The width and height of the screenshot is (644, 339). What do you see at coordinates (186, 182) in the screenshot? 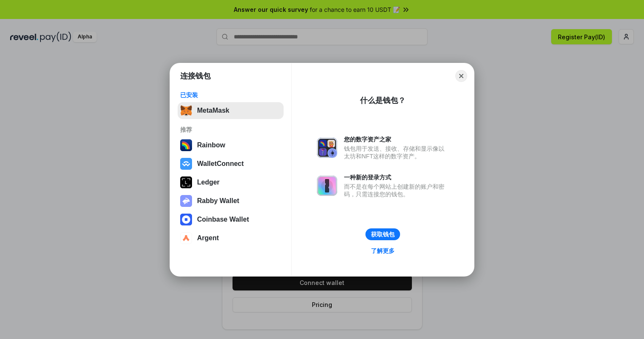
I see `img: svg+xml,%3Csvg%20xmlns%3D%22http%3A%2F%2Fwww.w3.org%2F2000%2Fsvg%22%20width%3D%2228%22%20height%3...` at bounding box center [186, 182].